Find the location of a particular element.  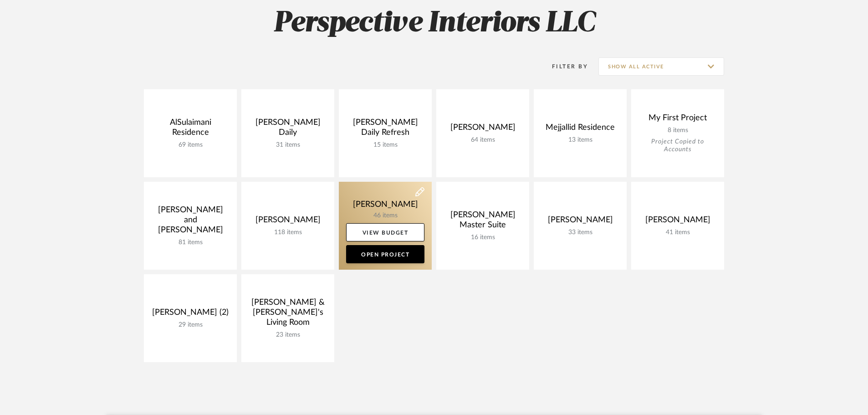

div: 15 items is located at coordinates (385, 145).